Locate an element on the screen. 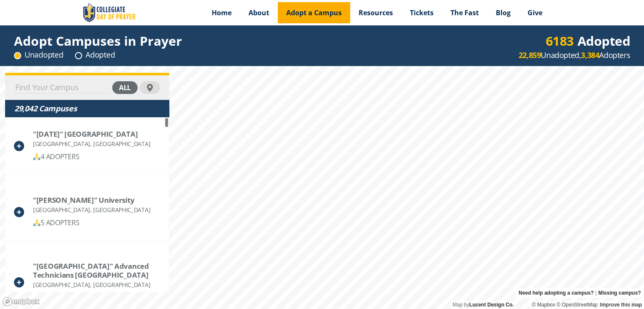 The width and height of the screenshot is (644, 309). div: Map by is located at coordinates (483, 305).